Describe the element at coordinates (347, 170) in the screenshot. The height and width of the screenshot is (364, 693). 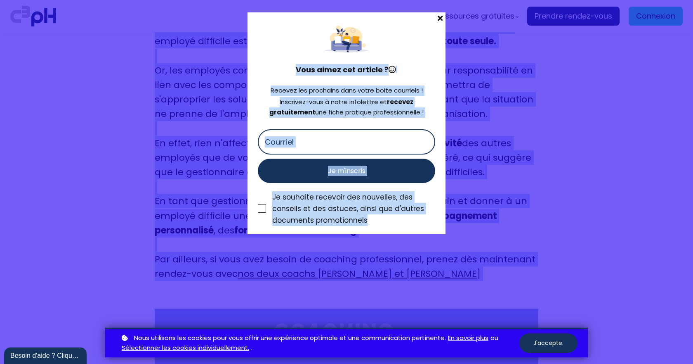
I see `button: Je m'inscris` at that location.